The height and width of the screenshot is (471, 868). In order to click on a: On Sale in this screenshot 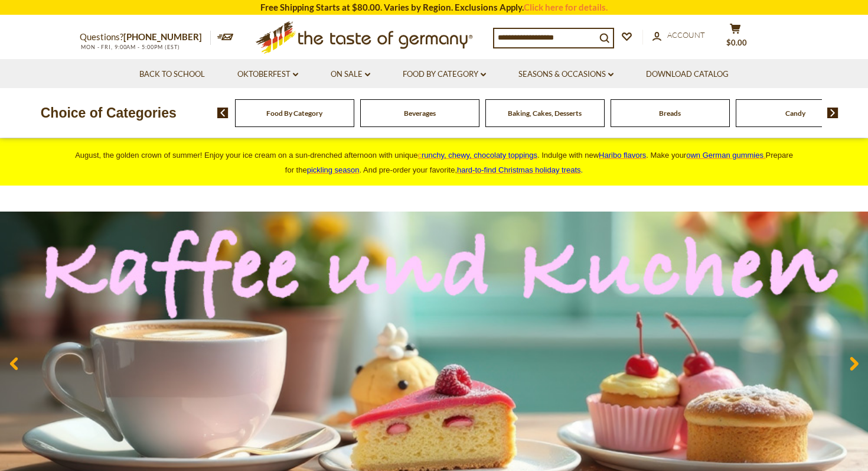, I will do `click(350, 74)`.